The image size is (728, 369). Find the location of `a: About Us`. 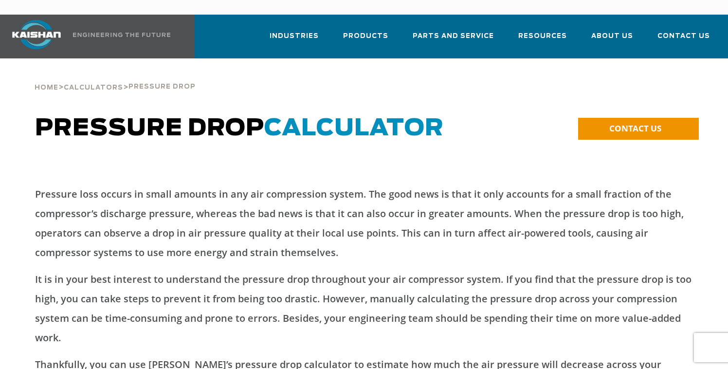

a: About Us is located at coordinates (612, 40).